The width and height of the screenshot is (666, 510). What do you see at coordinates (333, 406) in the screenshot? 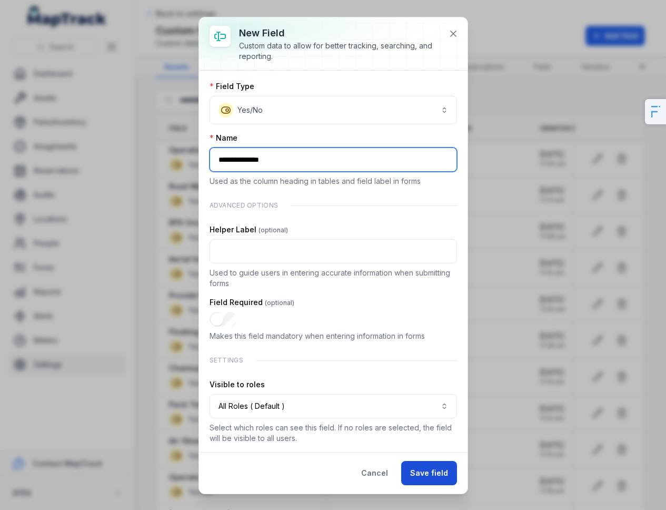
I see `button: All Roles ( Default )` at bounding box center [333, 406].